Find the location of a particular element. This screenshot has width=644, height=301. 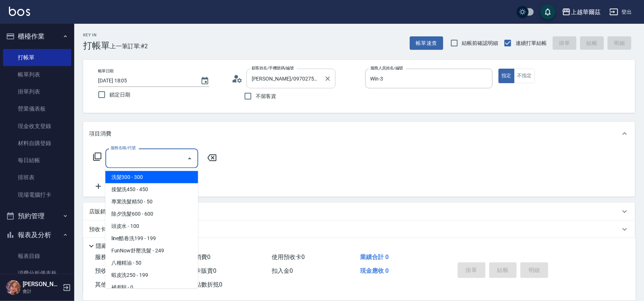

span: 上一筆訂單:#2 is located at coordinates (129, 46).